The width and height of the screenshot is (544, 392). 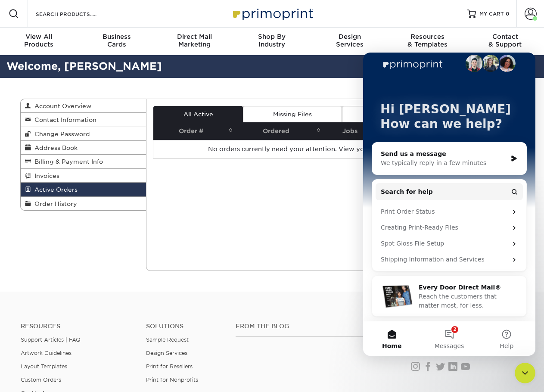 What do you see at coordinates (94, 248) in the screenshot?
I see `span: Reach the customers that matter most, for less.` at bounding box center [94, 248].